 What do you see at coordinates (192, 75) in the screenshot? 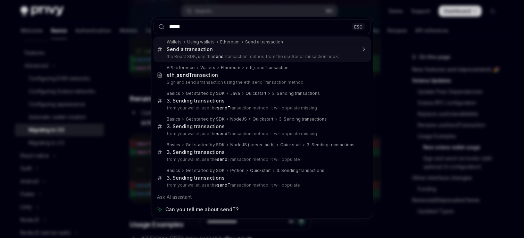
I see `div: eth_ ransaction` at bounding box center [192, 75].